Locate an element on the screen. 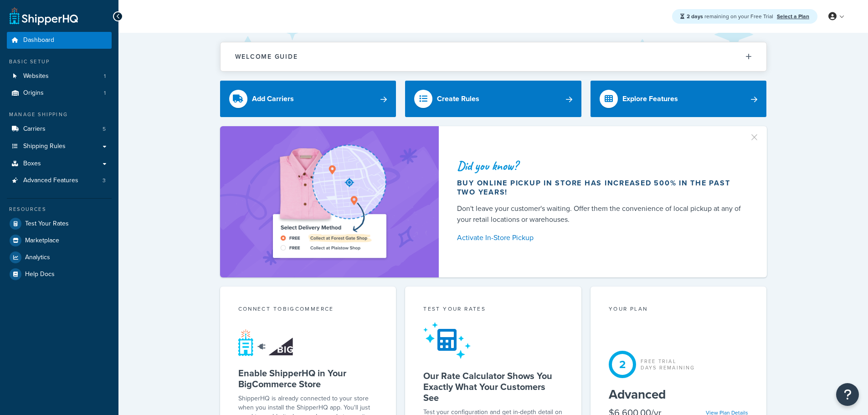  div: Resources is located at coordinates (59, 209).